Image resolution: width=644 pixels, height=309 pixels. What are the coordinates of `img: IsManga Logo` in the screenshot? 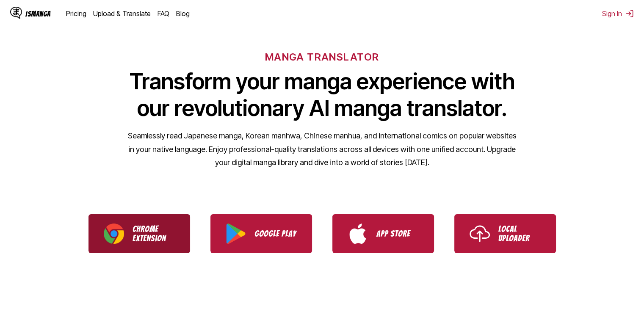 It's located at (16, 13).